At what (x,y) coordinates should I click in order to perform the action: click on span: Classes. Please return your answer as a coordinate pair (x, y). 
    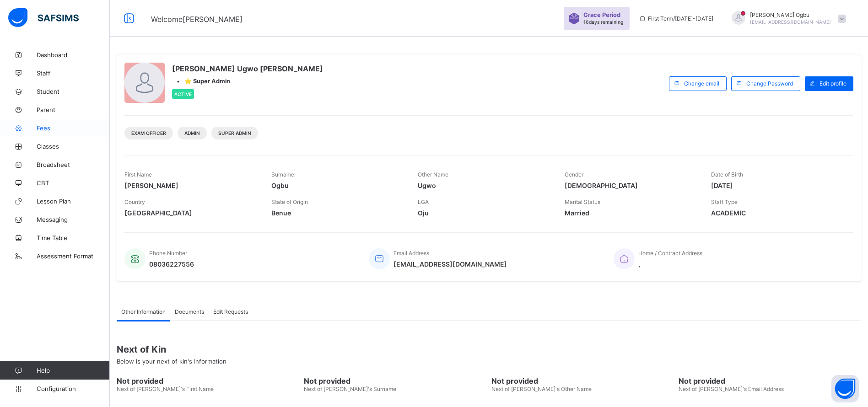
    Looking at the image, I should click on (73, 146).